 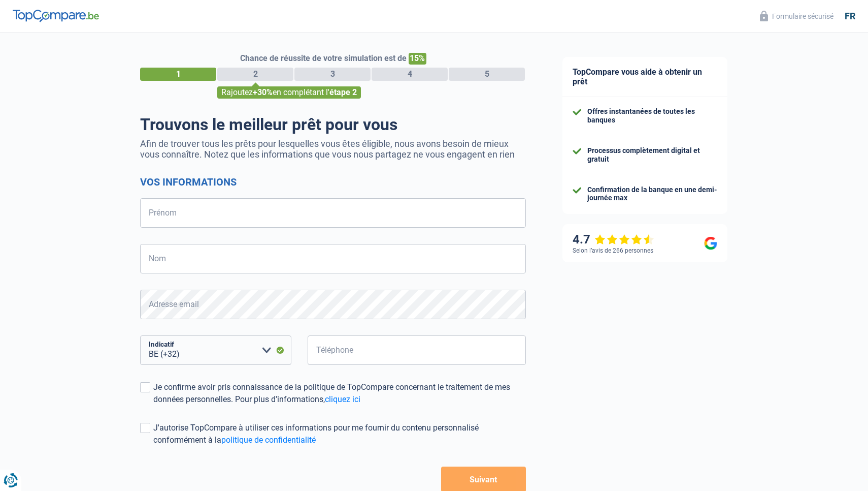 What do you see at coordinates (268, 439) in the screenshot?
I see `a: politique de confidentialité` at bounding box center [268, 439].